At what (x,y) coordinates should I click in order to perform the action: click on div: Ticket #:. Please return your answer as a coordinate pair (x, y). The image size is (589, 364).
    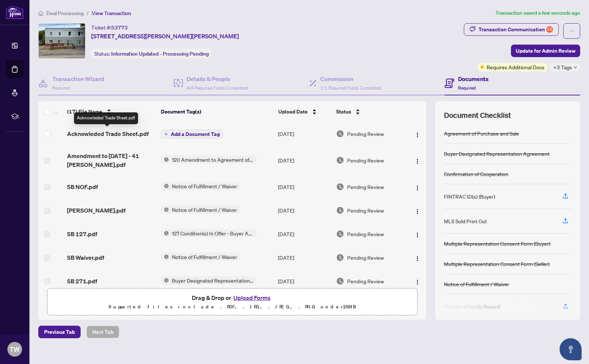
    Looking at the image, I should click on (109, 27).